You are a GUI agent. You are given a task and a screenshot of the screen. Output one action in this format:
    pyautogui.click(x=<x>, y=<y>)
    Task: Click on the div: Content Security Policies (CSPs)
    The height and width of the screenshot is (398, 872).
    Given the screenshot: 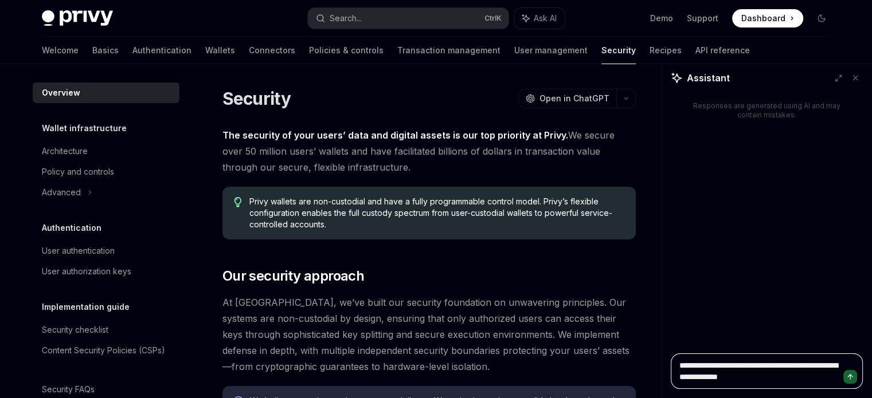 What is the action you would take?
    pyautogui.click(x=103, y=351)
    